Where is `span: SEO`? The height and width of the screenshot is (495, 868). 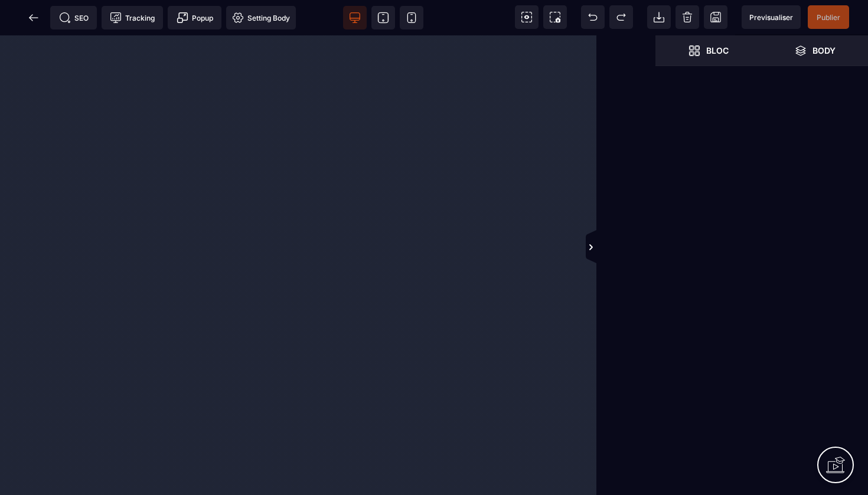 span: SEO is located at coordinates (73, 18).